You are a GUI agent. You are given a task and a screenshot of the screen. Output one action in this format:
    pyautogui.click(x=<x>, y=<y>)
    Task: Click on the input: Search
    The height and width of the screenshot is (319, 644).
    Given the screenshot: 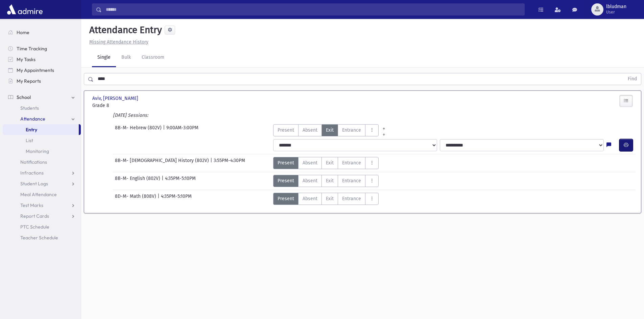 What is the action you would take?
    pyautogui.click(x=313, y=9)
    